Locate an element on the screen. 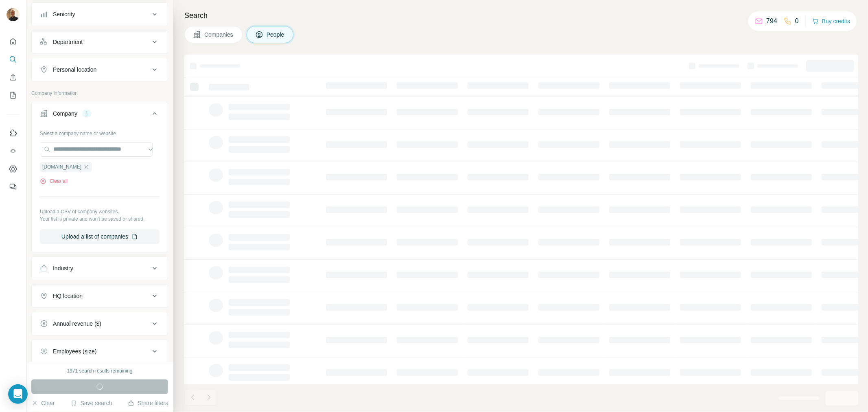 The width and height of the screenshot is (868, 412). div: Open Intercom Messenger is located at coordinates (18, 394).